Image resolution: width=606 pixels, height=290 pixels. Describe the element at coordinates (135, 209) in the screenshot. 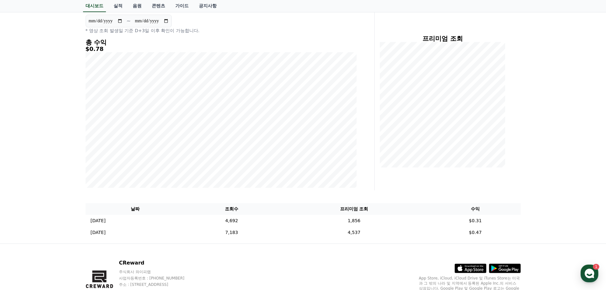

I see `th: 날짜` at that location.